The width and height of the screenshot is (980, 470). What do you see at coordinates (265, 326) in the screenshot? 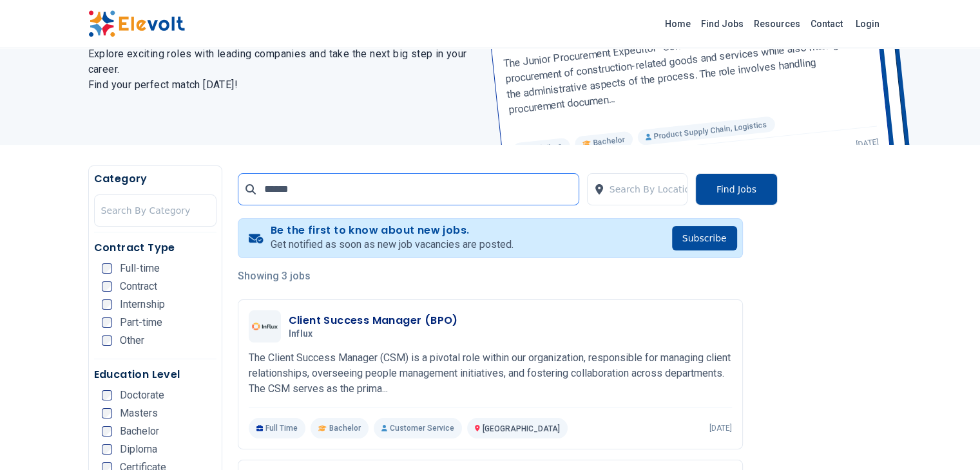
I see `img: Influx` at bounding box center [265, 326].